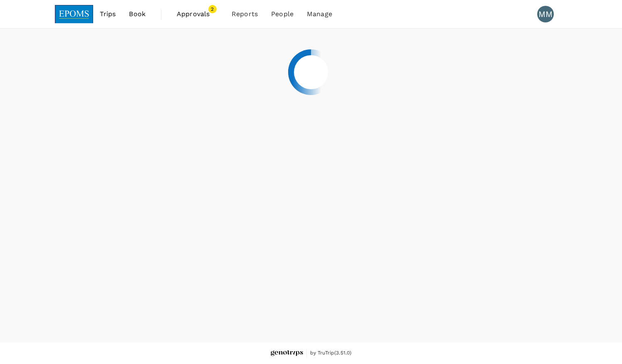 This screenshot has height=364, width=622. I want to click on span: 2, so click(213, 9).